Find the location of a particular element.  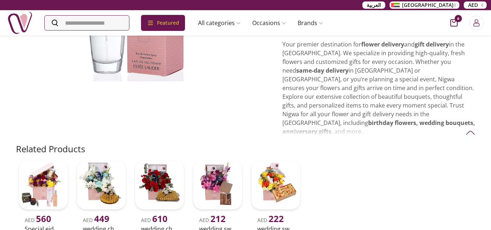

span: 560 is located at coordinates (44, 218).